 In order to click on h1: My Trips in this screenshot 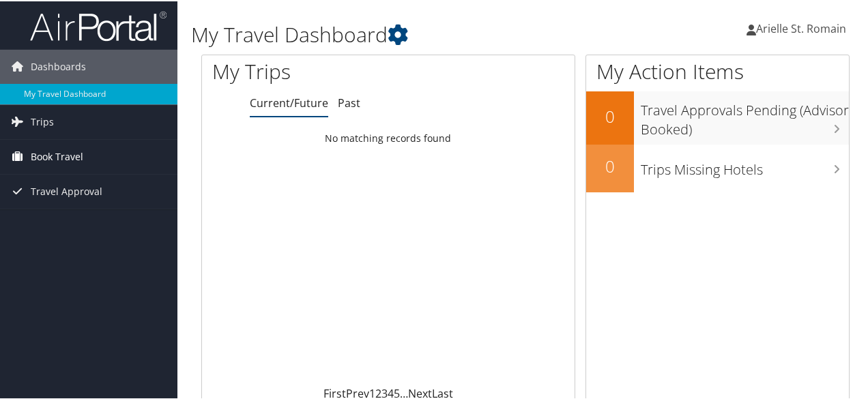, I will do `click(310, 70)`.